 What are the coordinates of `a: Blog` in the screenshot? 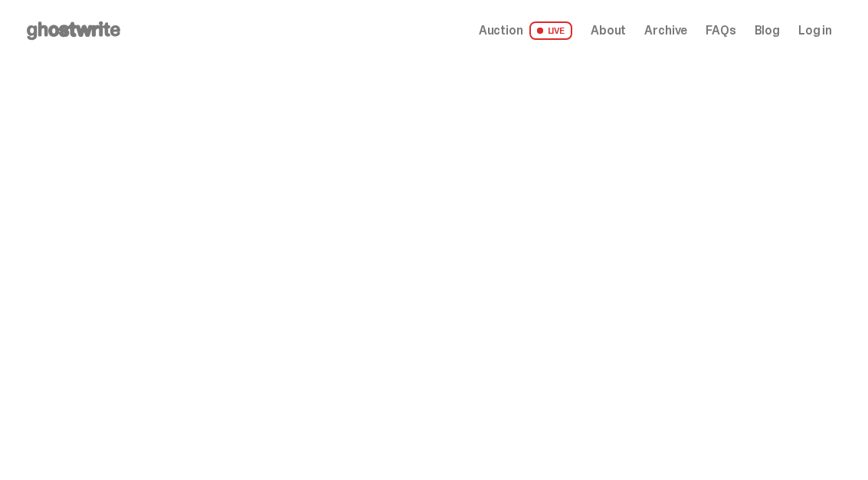 It's located at (767, 31).